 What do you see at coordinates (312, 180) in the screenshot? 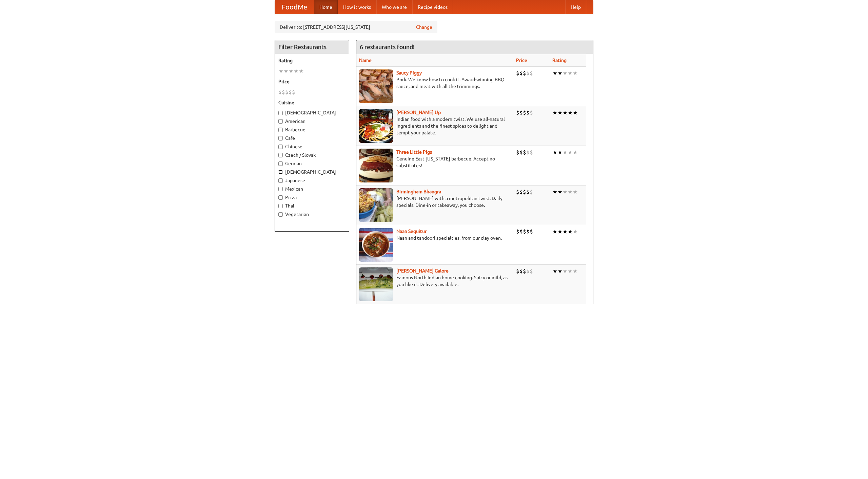
I see `label: Japanese` at bounding box center [312, 180].